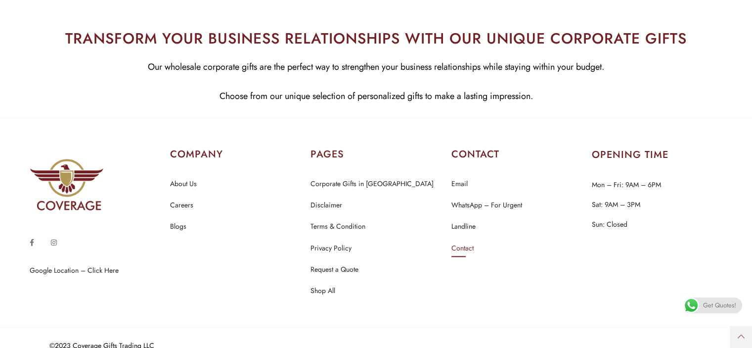  Describe the element at coordinates (235, 154) in the screenshot. I see `h2: COMPANY` at that location.